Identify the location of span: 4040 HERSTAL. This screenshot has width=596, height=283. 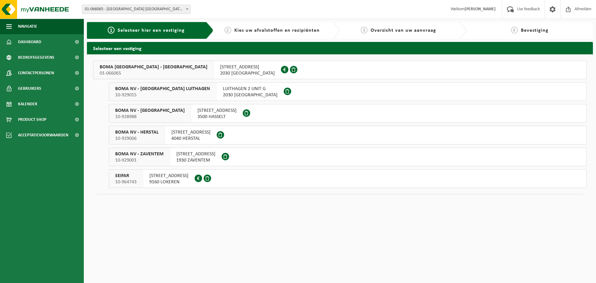
(191, 138).